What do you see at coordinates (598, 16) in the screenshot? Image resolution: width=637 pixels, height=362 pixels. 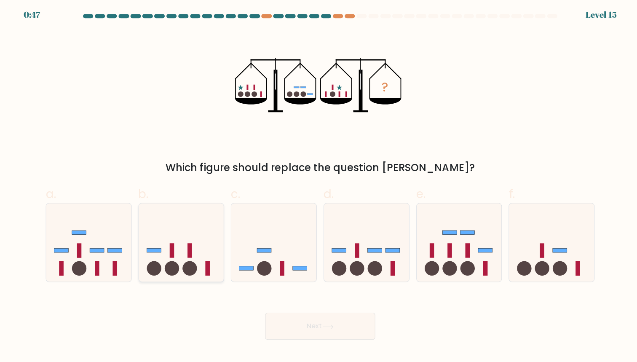 I see `div: Level 15` at bounding box center [598, 16].